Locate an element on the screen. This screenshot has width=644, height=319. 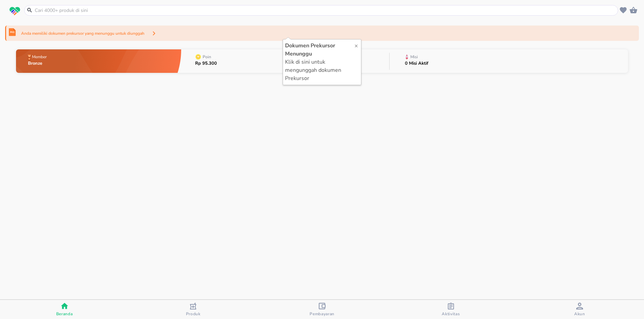
img: prekursor-icon.04a7e01b.svg is located at coordinates (12, 32).